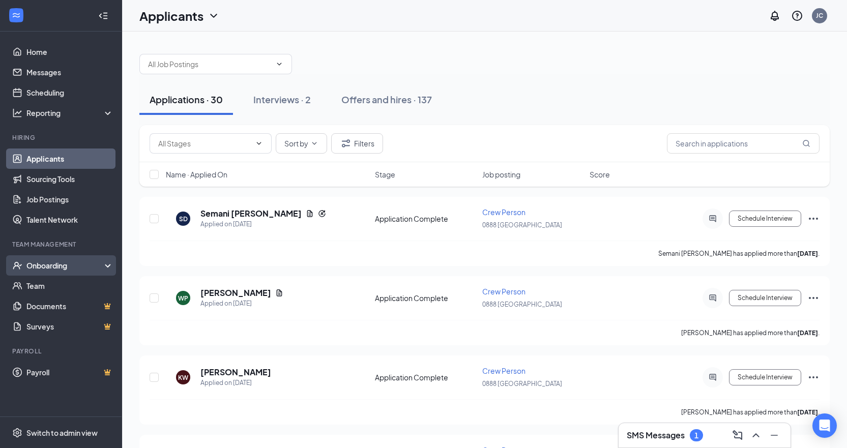  What do you see at coordinates (820, 15) in the screenshot?
I see `div: JC` at bounding box center [820, 15].